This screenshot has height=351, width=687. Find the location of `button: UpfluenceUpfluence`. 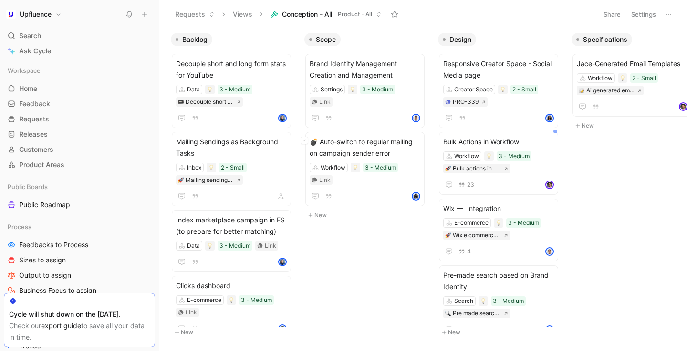

button: UpfluenceUpfluence is located at coordinates (34, 14).